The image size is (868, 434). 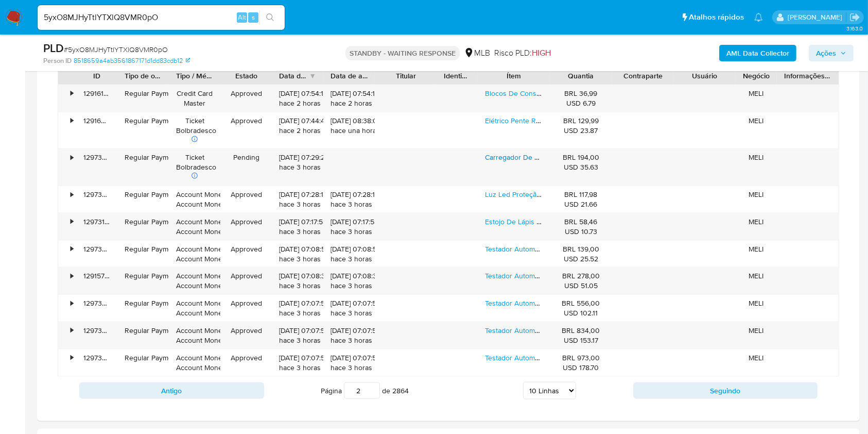 I want to click on span: HIGH, so click(x=541, y=53).